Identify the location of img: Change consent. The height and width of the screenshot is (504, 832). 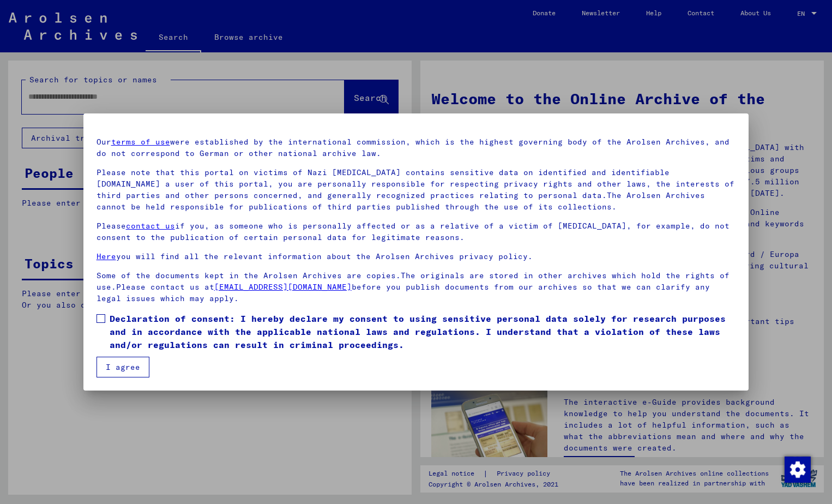
(798, 469).